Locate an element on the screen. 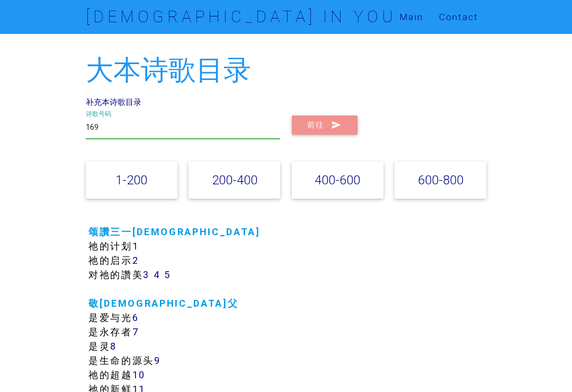  a: 1-200 is located at coordinates (132, 179).